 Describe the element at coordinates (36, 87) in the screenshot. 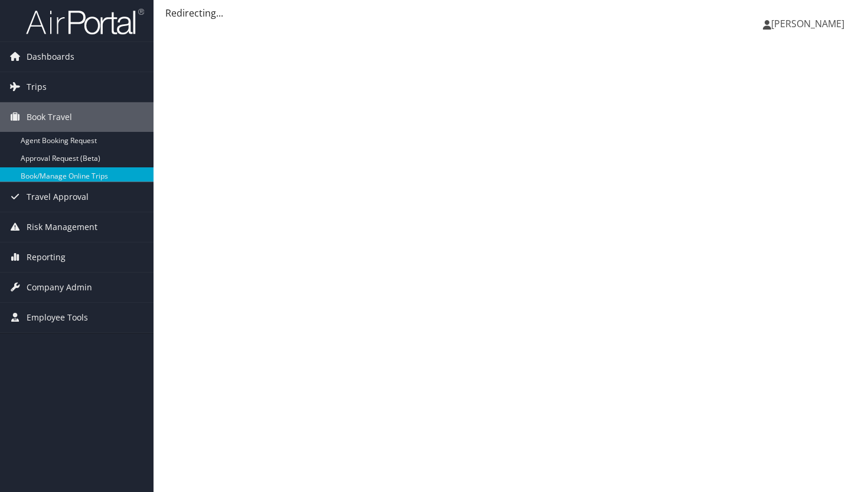

I see `span: Trips` at that location.